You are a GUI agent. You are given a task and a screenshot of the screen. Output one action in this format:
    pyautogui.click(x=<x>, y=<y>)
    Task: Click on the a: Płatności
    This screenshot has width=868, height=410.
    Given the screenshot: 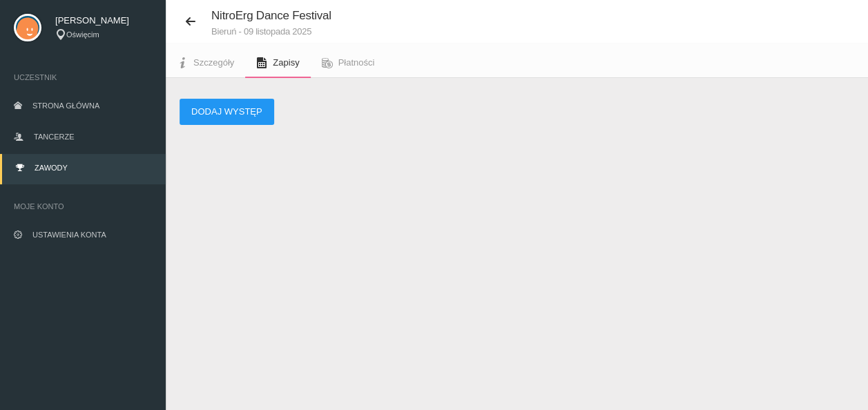 What is the action you would take?
    pyautogui.click(x=348, y=63)
    